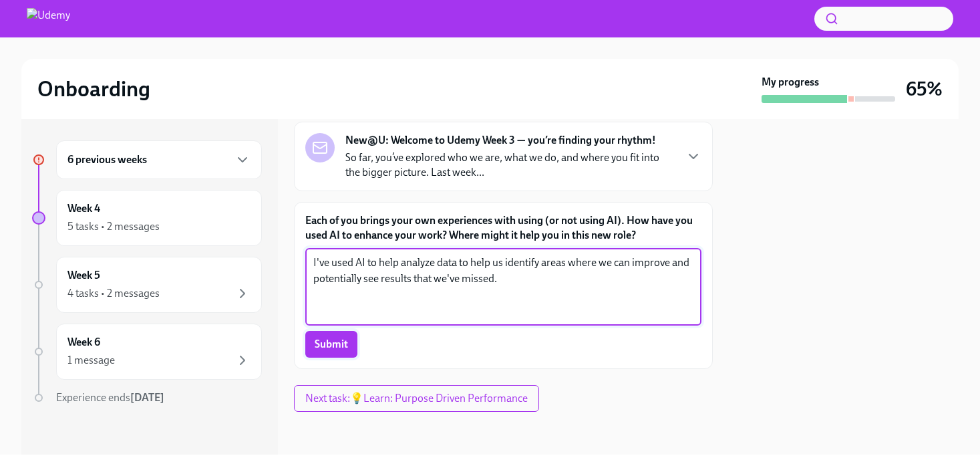 This screenshot has height=468, width=980. What do you see at coordinates (503, 228) in the screenshot?
I see `label: Each of you brings your own experiences with using (or not using AI). How have you used AI to enh...` at bounding box center [503, 228].